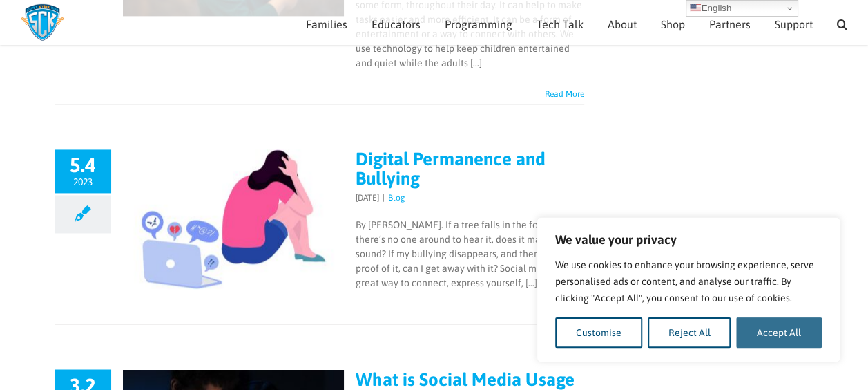  I want to click on a: More on Welcome to Digital Parenting: What You Need to Know to Protect and Support Your Little On..., so click(564, 94).